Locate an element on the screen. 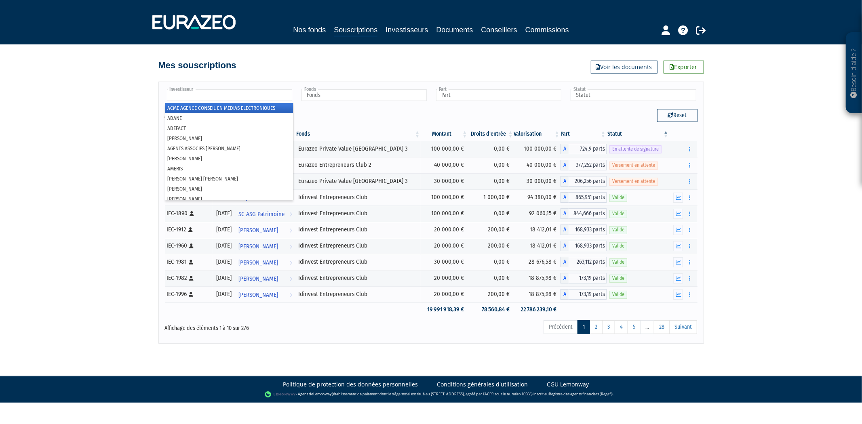  li: AMERIS is located at coordinates (229, 169).